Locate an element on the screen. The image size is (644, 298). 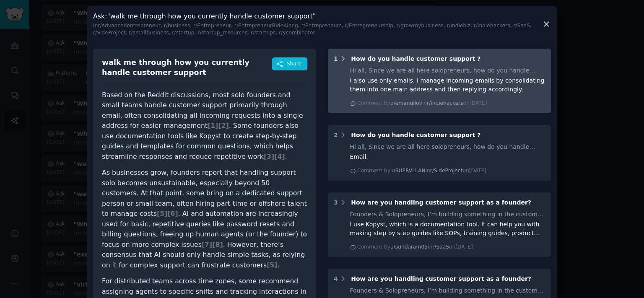
button: Share is located at coordinates (290, 64).